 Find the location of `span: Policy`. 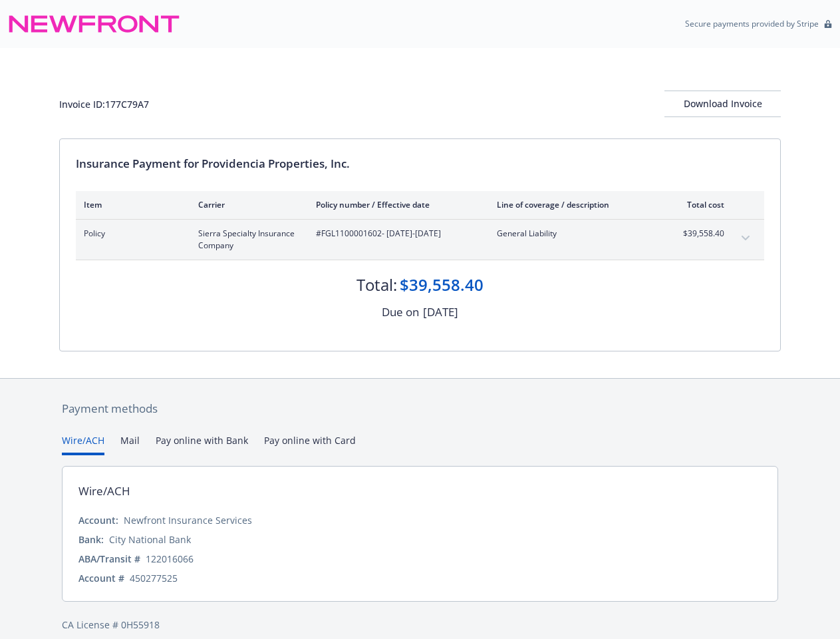

span: Policy is located at coordinates (130, 233).